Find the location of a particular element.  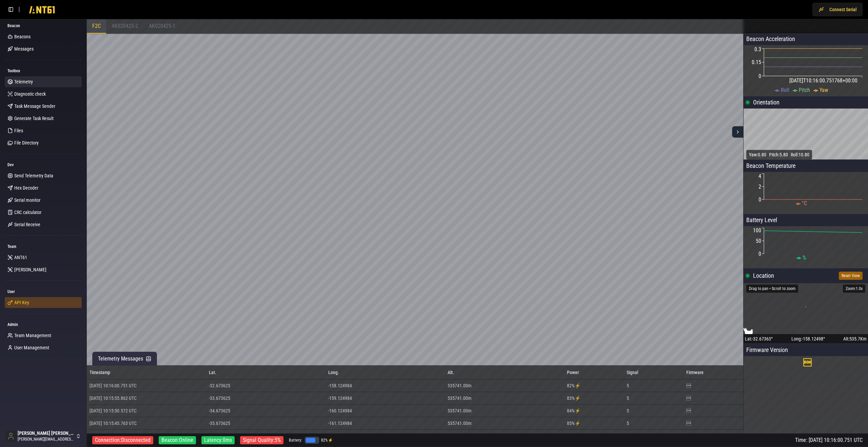

div: User is located at coordinates (43, 292).